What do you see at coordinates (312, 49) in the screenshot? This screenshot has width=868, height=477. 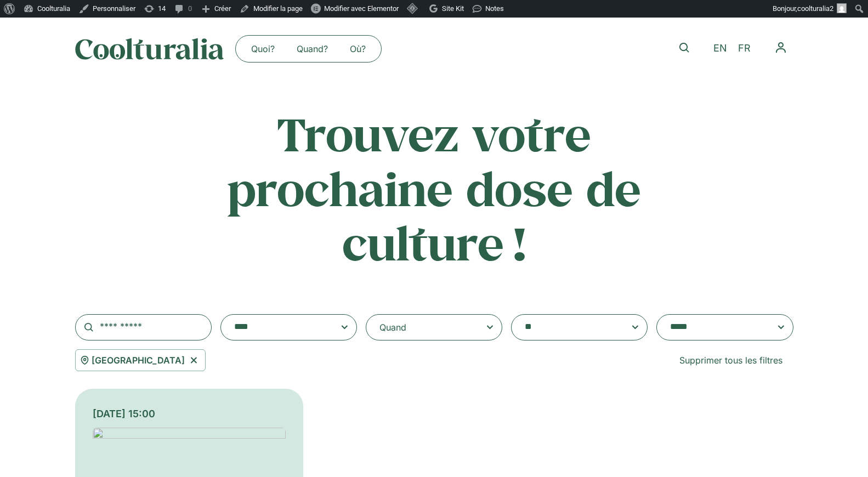 I see `a: Quand?` at bounding box center [312, 49].